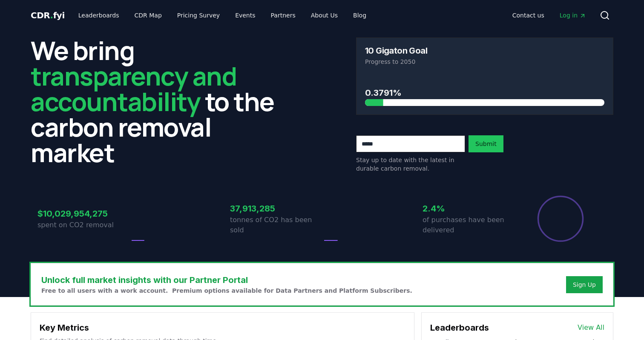  I want to click on a: About Us, so click(324, 15).